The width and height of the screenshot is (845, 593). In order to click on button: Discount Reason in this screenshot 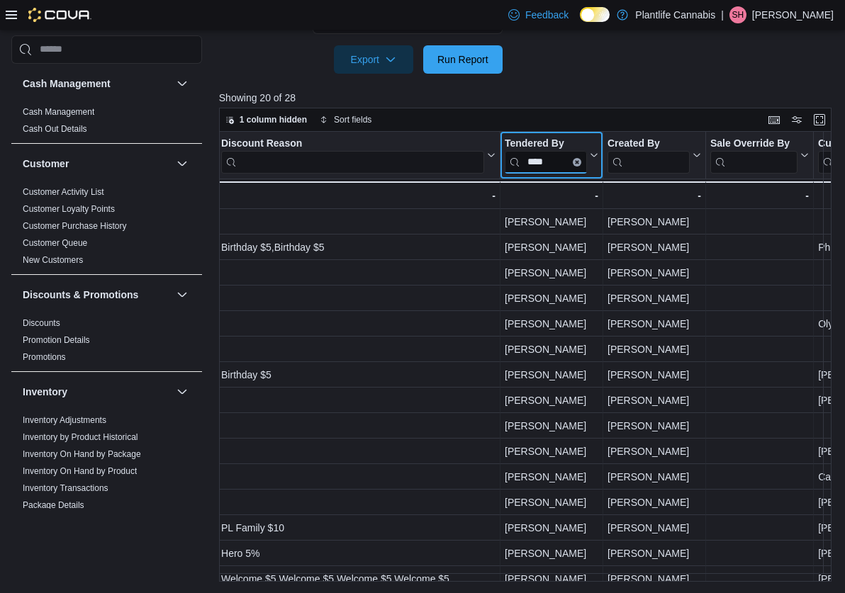, I will do `click(358, 155)`.